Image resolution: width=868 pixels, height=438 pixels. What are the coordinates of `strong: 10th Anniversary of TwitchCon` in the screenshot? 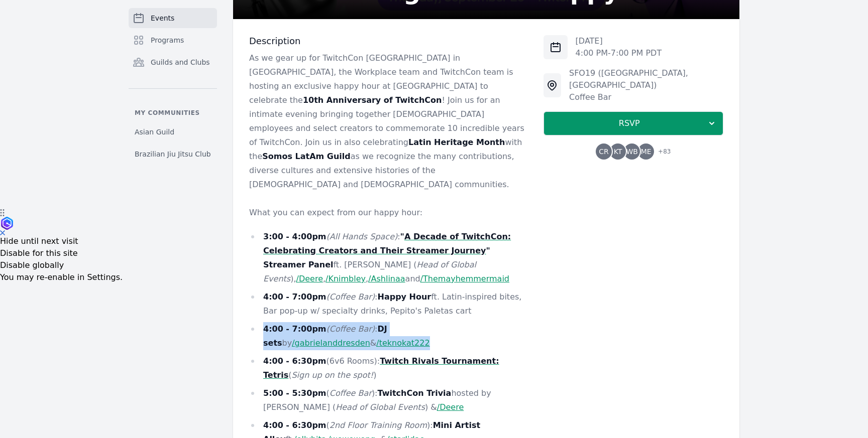 It's located at (372, 100).